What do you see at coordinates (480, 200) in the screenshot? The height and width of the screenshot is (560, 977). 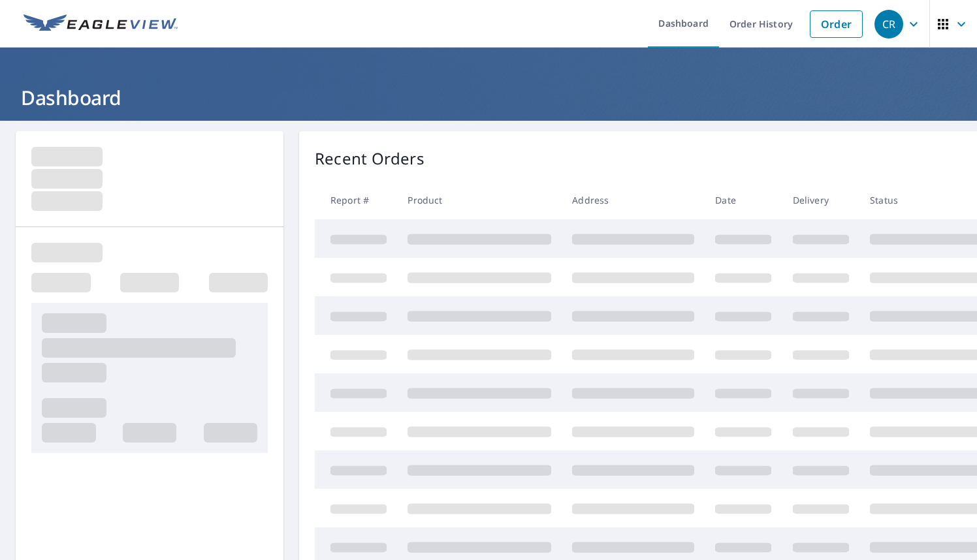 I see `th: Product` at bounding box center [480, 200].